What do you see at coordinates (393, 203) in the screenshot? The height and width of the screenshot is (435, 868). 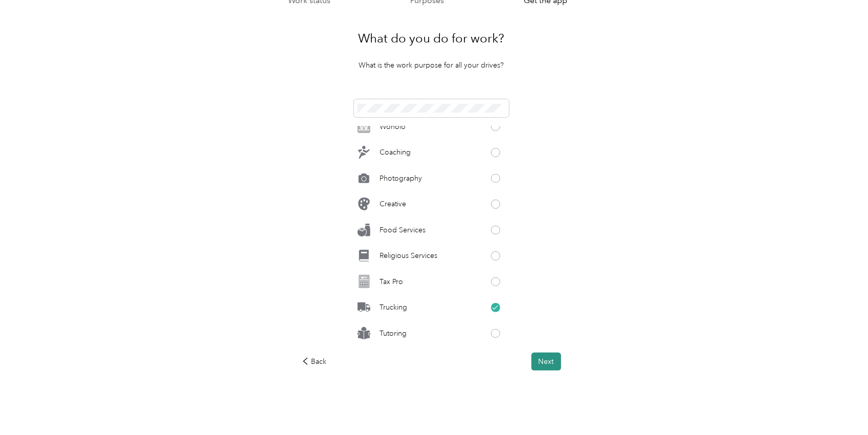 I see `p: Creative` at bounding box center [393, 203].